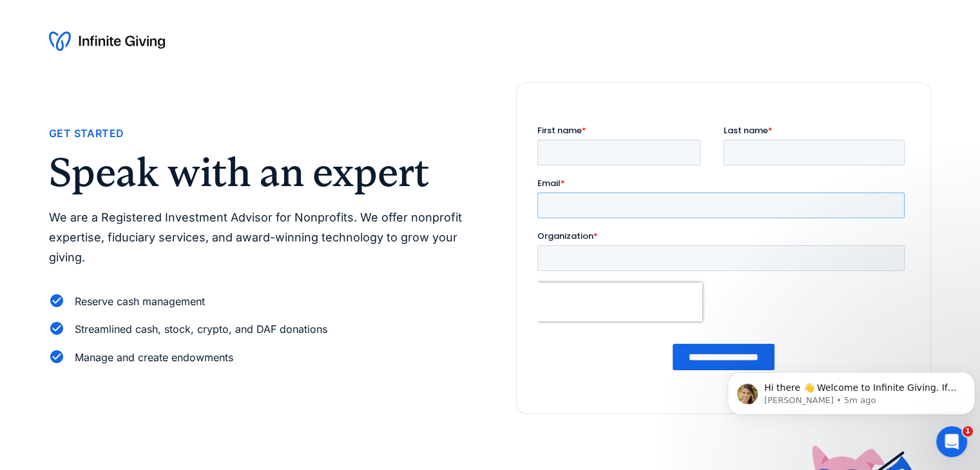 This screenshot has height=470, width=980. What do you see at coordinates (86, 133) in the screenshot?
I see `div: Get Started` at bounding box center [86, 133].